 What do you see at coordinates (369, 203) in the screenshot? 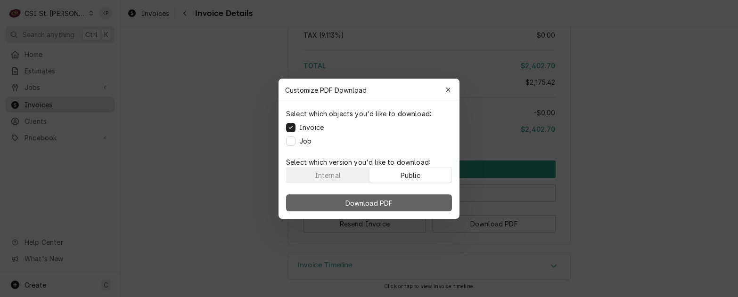
I see `span: Download PDF` at bounding box center [369, 203].